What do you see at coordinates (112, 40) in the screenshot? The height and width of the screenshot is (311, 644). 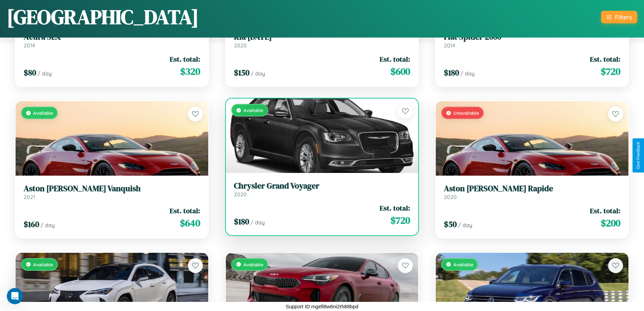 I see `a: Acura SLX2014` at bounding box center [112, 40].